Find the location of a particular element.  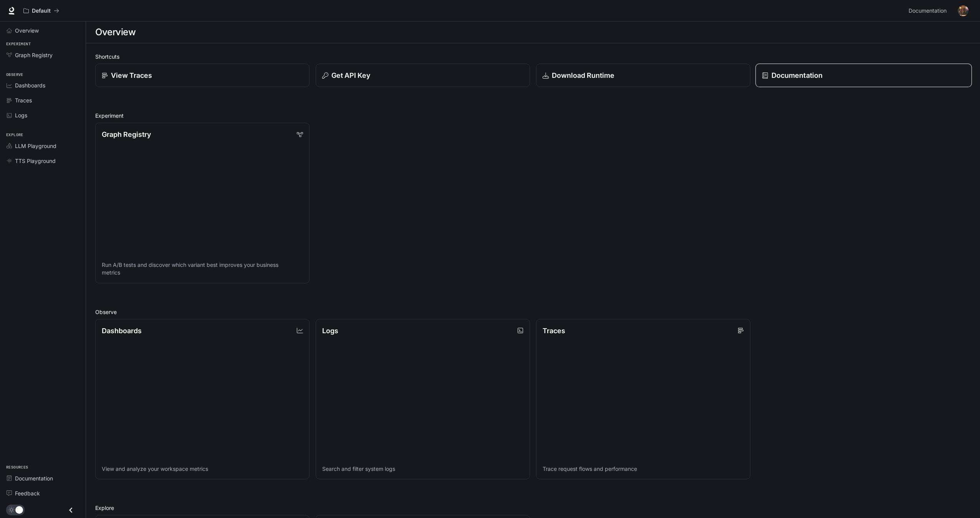

button: All workspaces is located at coordinates (41, 11).